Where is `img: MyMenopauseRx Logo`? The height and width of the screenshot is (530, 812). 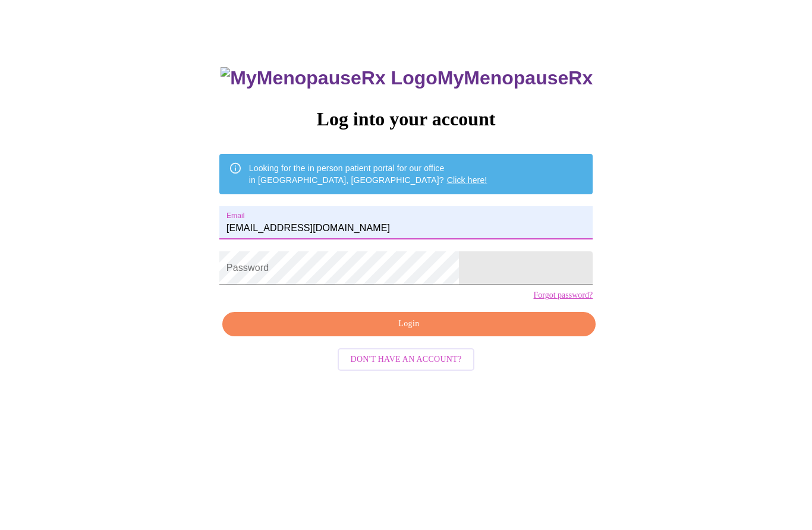
img: MyMenopauseRx Logo is located at coordinates (329, 78).